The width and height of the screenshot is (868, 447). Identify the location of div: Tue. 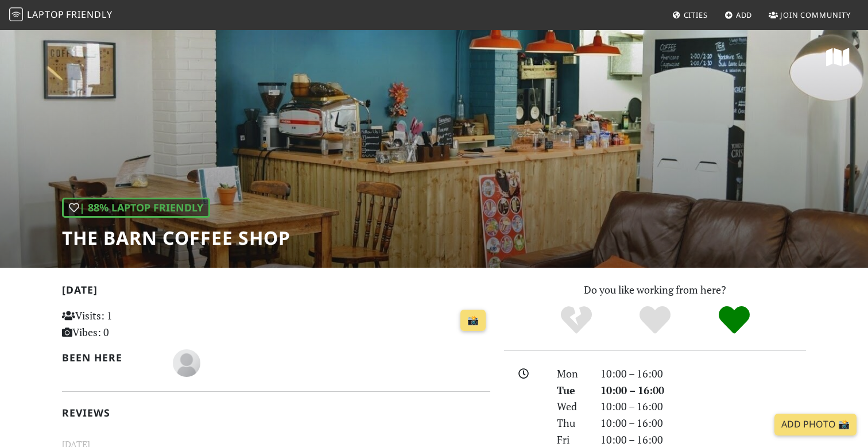
(572, 390).